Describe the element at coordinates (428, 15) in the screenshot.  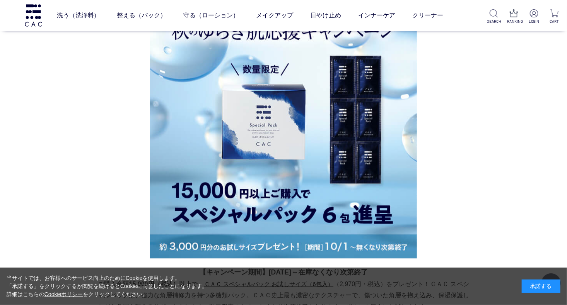
I see `a: クリーナー` at that location.